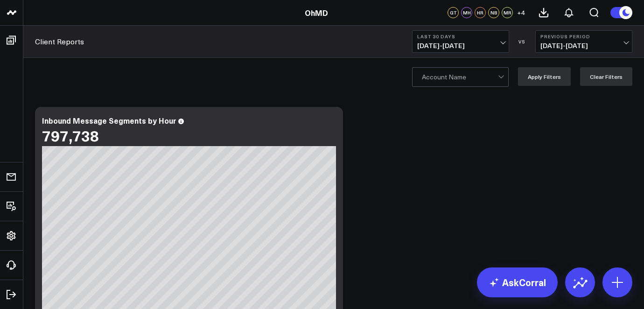 The width and height of the screenshot is (644, 309). I want to click on b: Previous Period, so click(584, 36).